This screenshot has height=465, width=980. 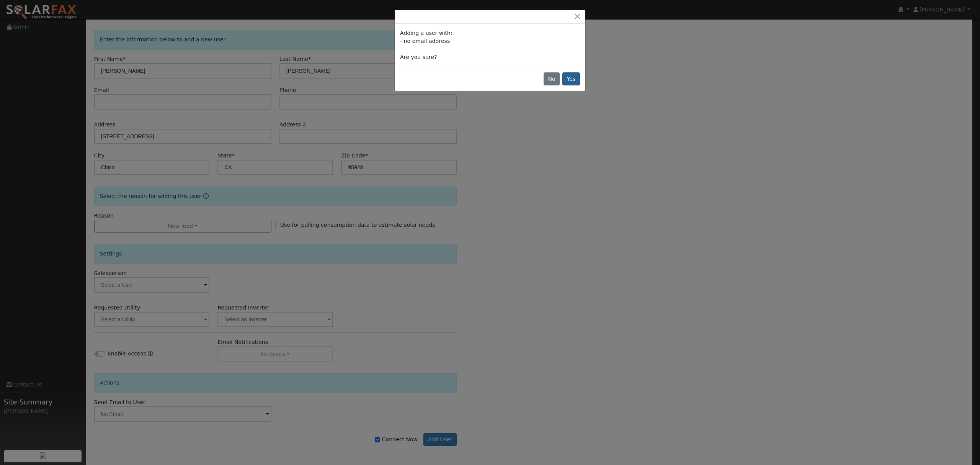 What do you see at coordinates (426, 33) in the screenshot?
I see `span: Adding a user with:` at bounding box center [426, 33].